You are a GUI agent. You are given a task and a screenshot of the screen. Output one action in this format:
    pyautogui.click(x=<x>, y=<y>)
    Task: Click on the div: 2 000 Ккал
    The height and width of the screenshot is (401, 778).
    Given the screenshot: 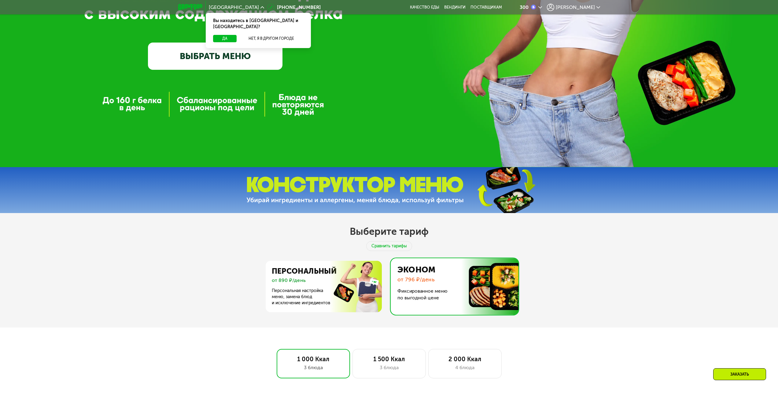 What is the action you would take?
    pyautogui.click(x=465, y=359)
    